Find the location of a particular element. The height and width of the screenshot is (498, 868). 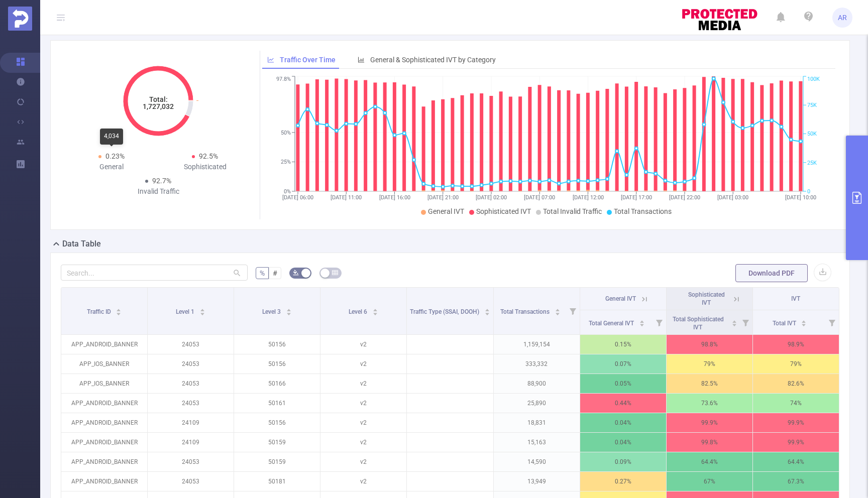

p: 50181 is located at coordinates (277, 482).